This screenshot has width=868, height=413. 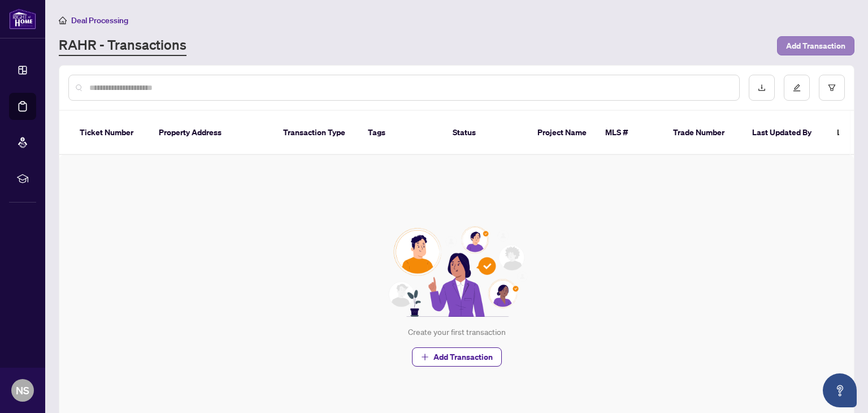 I want to click on span: Deal Processing, so click(x=99, y=21).